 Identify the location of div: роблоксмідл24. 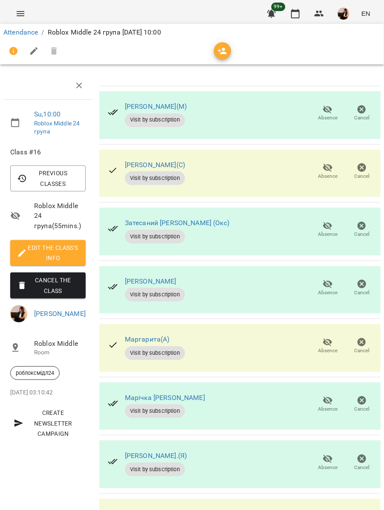
(35, 373).